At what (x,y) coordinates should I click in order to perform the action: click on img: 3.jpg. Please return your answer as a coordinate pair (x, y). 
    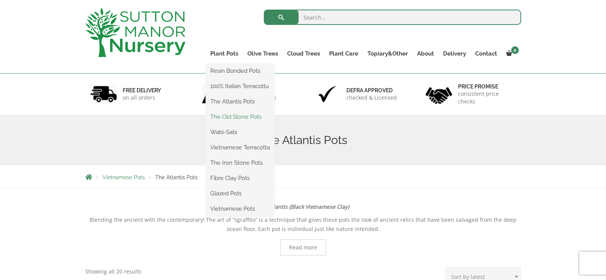
    Looking at the image, I should click on (327, 94).